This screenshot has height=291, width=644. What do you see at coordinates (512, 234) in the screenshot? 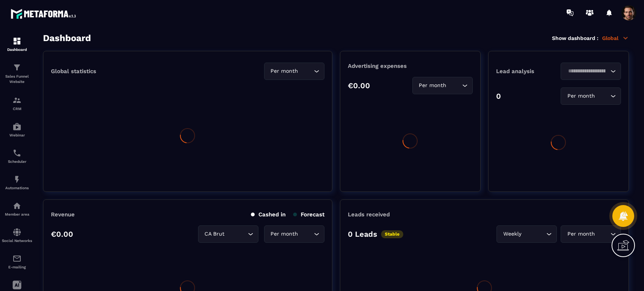
I see `span: Weekly` at bounding box center [512, 234].